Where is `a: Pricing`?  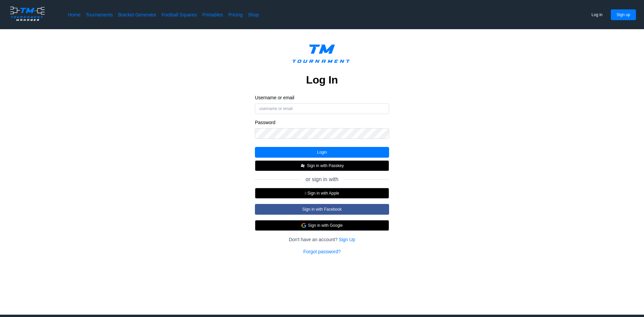
a: Pricing is located at coordinates (235, 15).